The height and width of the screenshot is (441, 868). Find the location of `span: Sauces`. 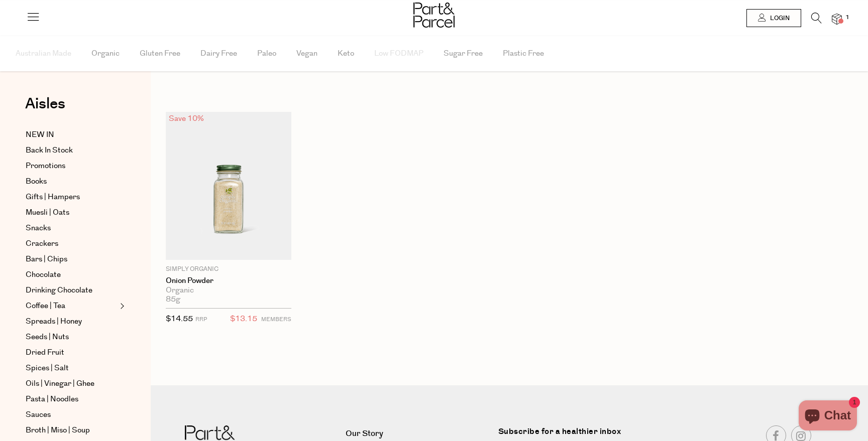

span: Sauces is located at coordinates (38, 415).